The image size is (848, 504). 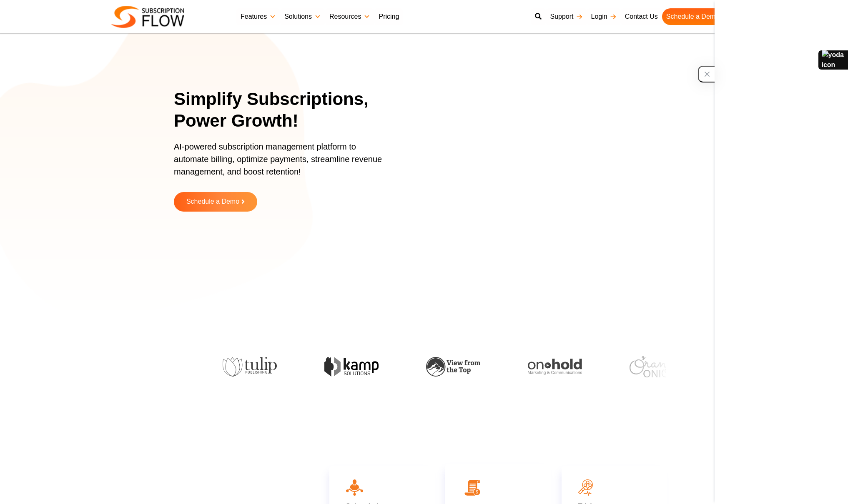 I want to click on img: kamp-solution, so click(x=351, y=367).